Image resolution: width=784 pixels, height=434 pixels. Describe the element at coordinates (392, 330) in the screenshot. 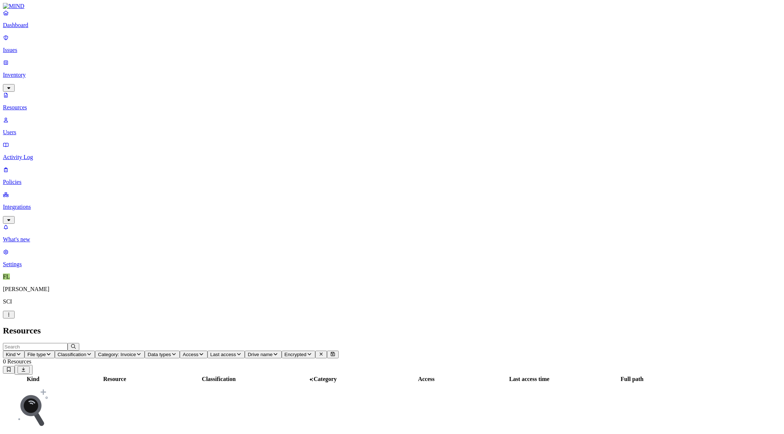

I see `h2: Resources` at that location.